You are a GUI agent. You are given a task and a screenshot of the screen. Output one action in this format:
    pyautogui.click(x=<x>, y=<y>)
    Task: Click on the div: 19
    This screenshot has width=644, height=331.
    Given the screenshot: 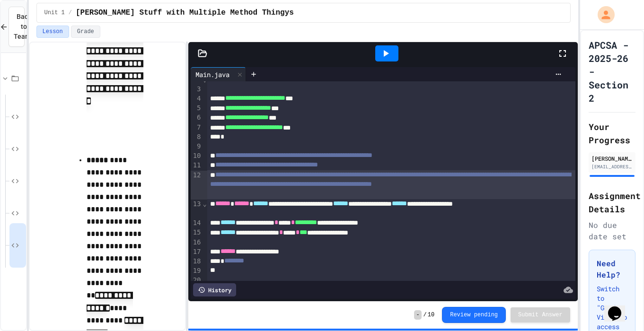 What is the action you would take?
    pyautogui.click(x=197, y=271)
    